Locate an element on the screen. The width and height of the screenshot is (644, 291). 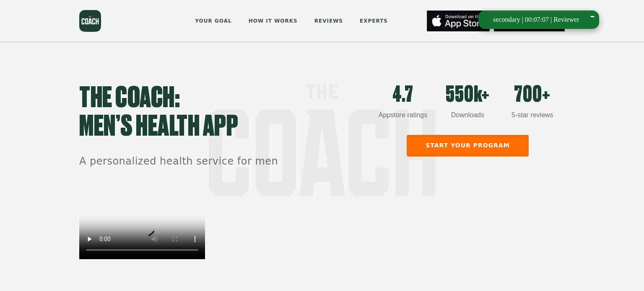
div: 700+ is located at coordinates (532, 95).